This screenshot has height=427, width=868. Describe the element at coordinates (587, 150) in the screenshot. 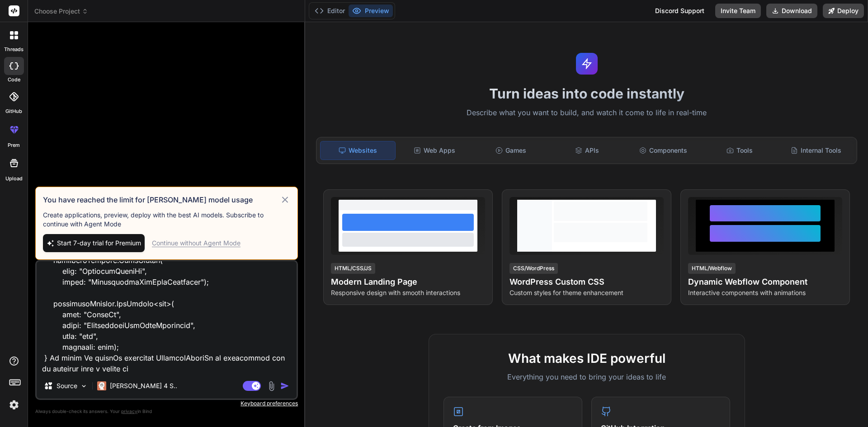

I see `div: APIs` at that location.